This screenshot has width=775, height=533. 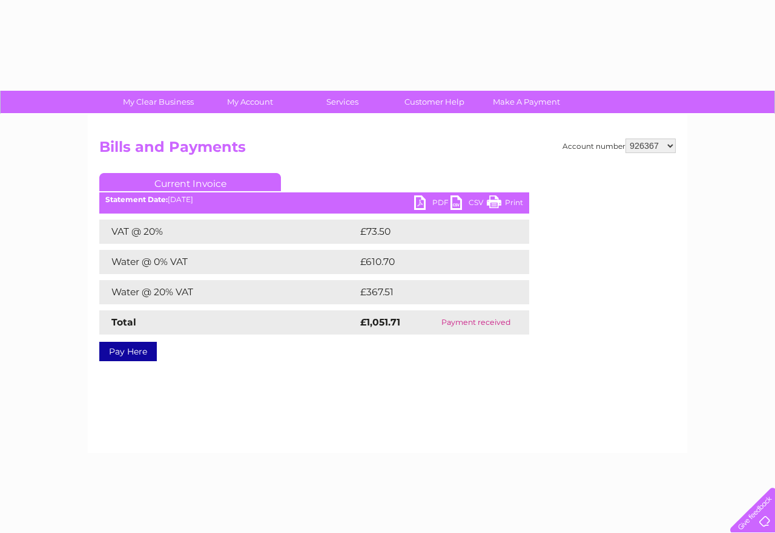 I want to click on h2: Bills and Payments, so click(x=387, y=150).